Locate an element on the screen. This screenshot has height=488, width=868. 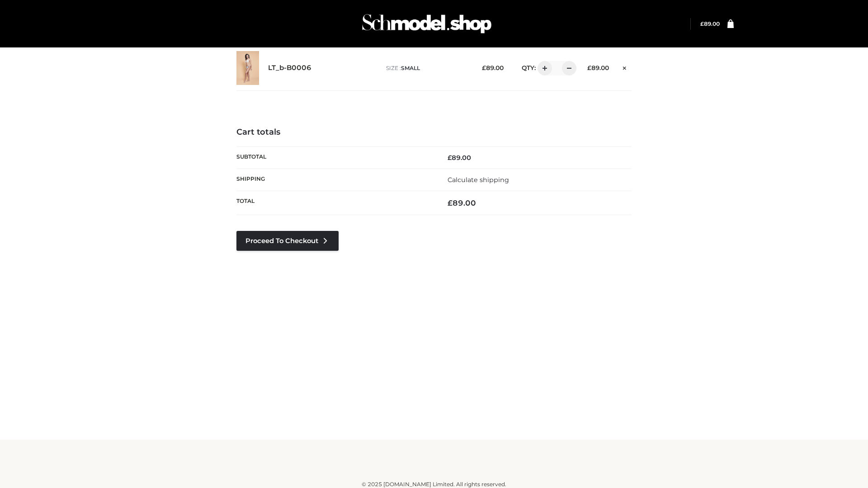
a: £89.00 is located at coordinates (710, 23).